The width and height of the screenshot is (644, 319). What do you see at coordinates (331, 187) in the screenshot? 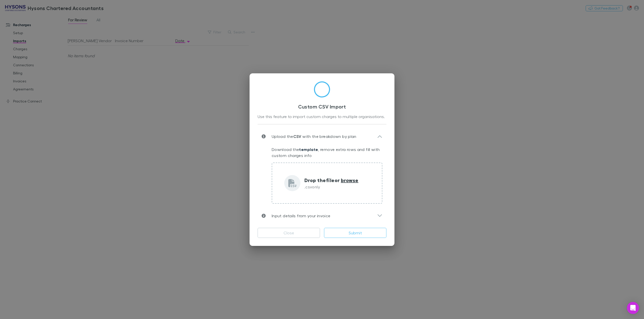
I see `p: .csv only` at bounding box center [331, 187].